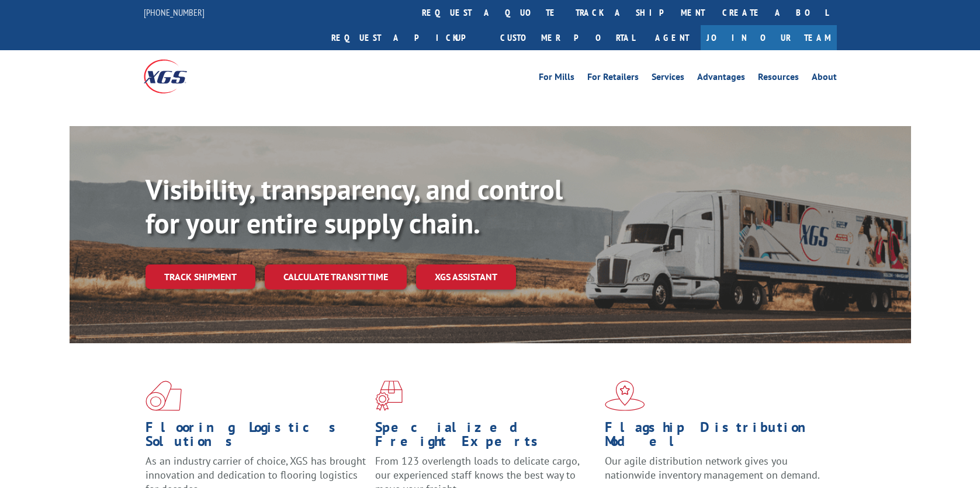  Describe the element at coordinates (407, 37) in the screenshot. I see `a: Request a pickup` at that location.